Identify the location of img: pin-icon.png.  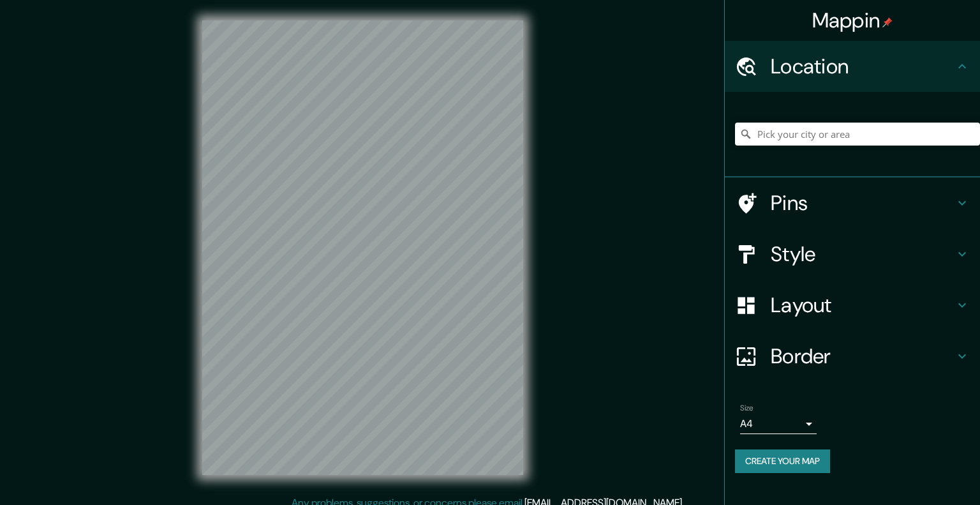
(887, 22).